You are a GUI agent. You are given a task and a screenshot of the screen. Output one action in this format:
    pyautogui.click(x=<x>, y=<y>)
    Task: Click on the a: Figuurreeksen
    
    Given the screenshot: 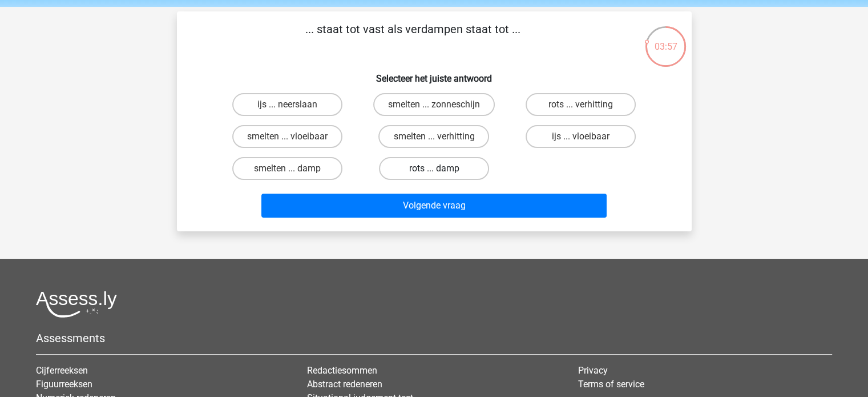 What is the action you would take?
    pyautogui.click(x=64, y=384)
    